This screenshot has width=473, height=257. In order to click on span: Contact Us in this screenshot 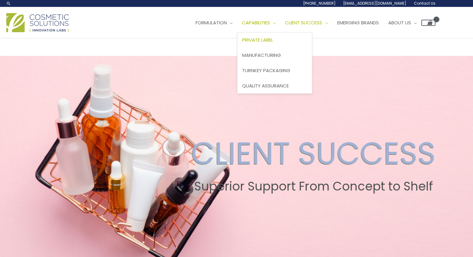, I will do `click(424, 3)`.